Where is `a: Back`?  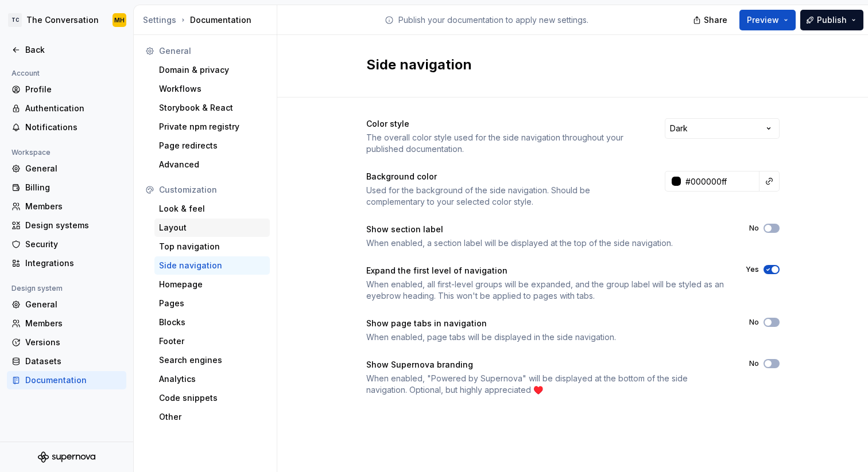 a: Back is located at coordinates (67, 50).